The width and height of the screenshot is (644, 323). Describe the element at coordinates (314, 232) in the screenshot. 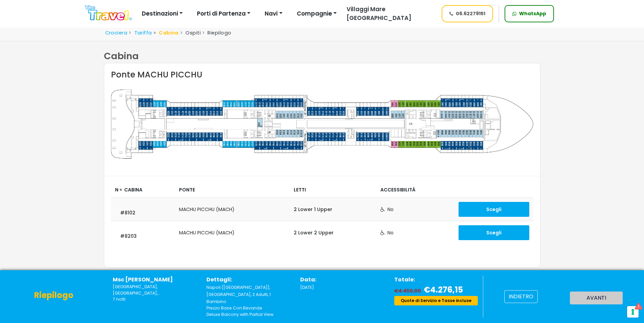

I see `strong: 2 Lower 2 Upper` at that location.